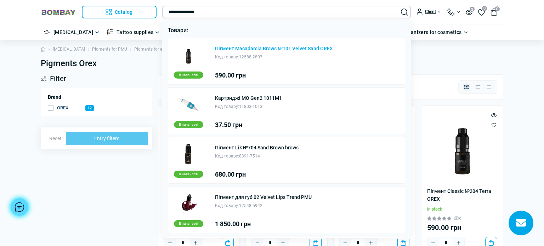 Image resolution: width=544 pixels, height=246 pixels. What do you see at coordinates (257, 175) in the screenshot?
I see `div: 680.00 грн` at bounding box center [257, 175].